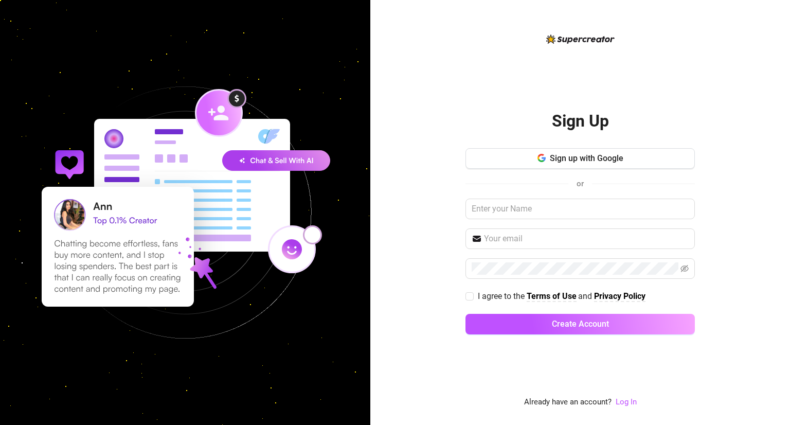 Image resolution: width=790 pixels, height=425 pixels. Describe the element at coordinates (580, 39) in the screenshot. I see `img: logo-BBDzfeDw.svg` at that location.